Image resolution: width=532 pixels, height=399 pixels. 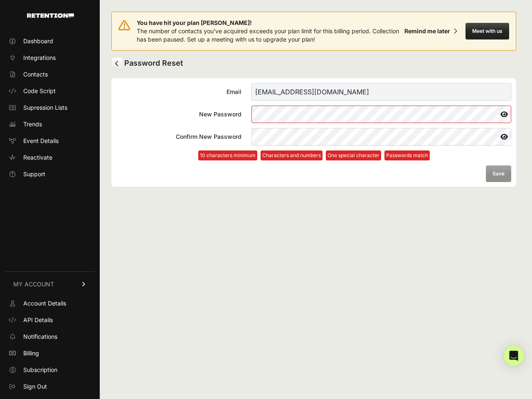 What do you see at coordinates (50, 74) in the screenshot?
I see `a: Contacts` at bounding box center [50, 74].